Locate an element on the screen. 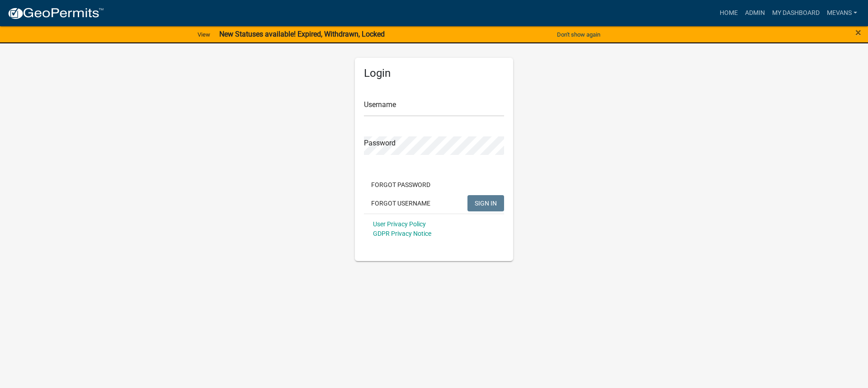 Image resolution: width=868 pixels, height=388 pixels. a: GDPR Privacy Notice is located at coordinates (402, 234).